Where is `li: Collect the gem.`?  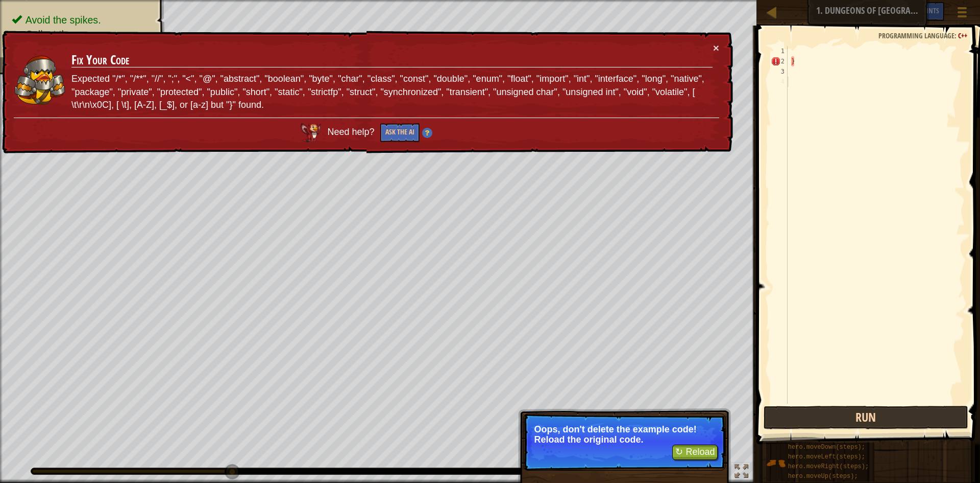 li: Collect the gem. is located at coordinates (82, 34).